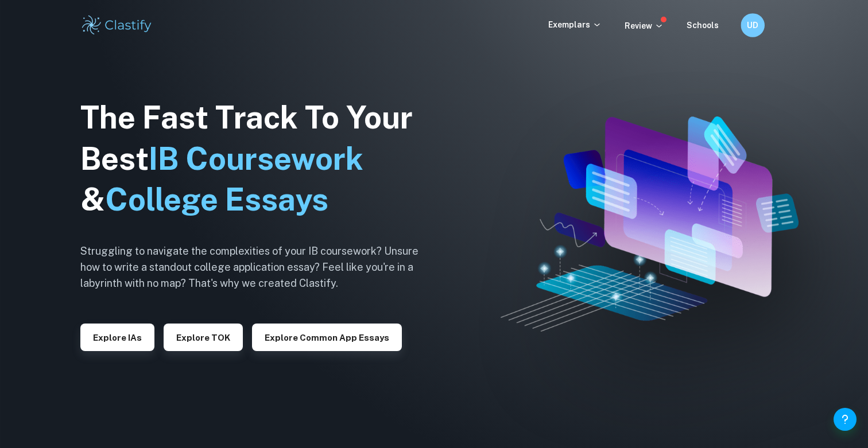  Describe the element at coordinates (203, 337) in the screenshot. I see `a: Explore TOK` at that location.